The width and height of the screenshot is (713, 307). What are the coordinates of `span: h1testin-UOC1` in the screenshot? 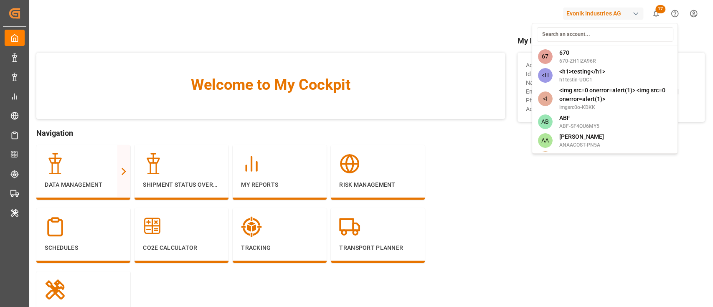 It's located at (582, 80).